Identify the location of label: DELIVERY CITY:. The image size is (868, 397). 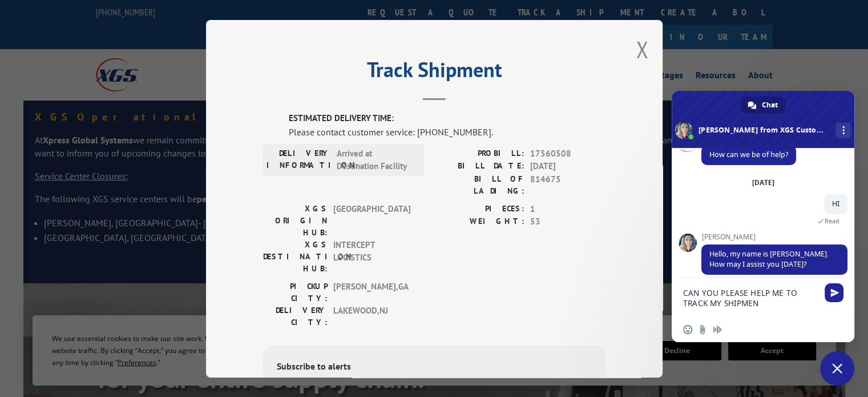
(295, 316).